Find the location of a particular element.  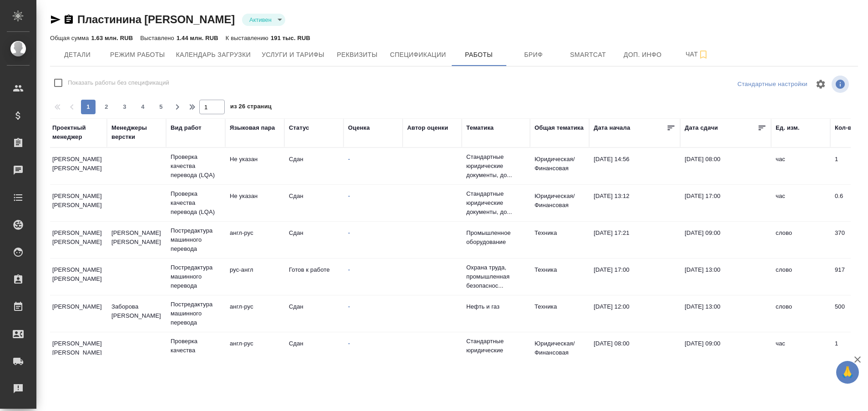

span: Посмотреть информацию is located at coordinates (841, 84).